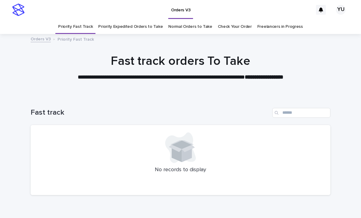 This screenshot has height=218, width=361. What do you see at coordinates (150, 112) in the screenshot?
I see `h1: Fast track` at bounding box center [150, 112].